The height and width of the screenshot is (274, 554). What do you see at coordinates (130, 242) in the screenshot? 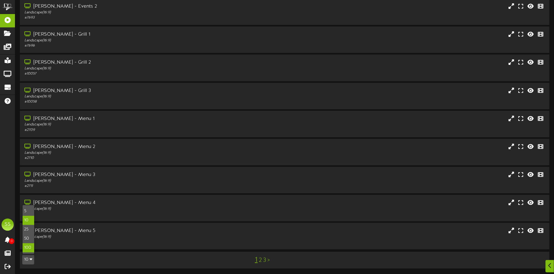
I see `div: # 2713` at bounding box center [130, 242].